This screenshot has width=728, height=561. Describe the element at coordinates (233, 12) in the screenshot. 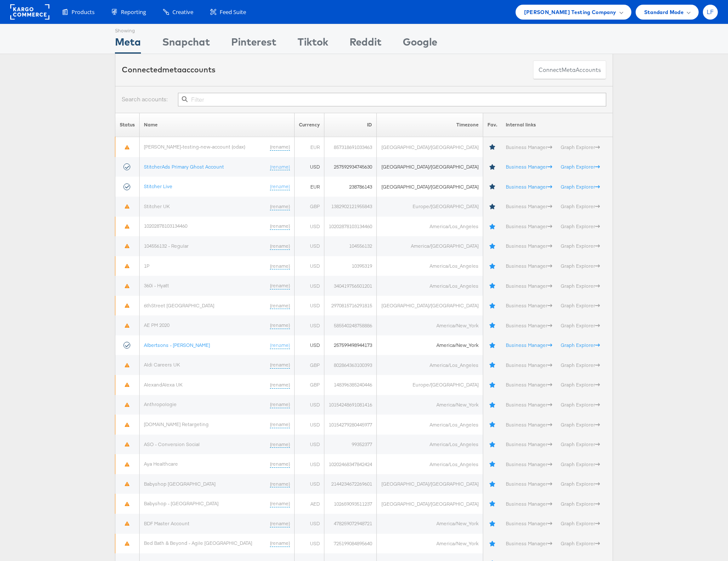

I see `span: Feed Suite` at that location.